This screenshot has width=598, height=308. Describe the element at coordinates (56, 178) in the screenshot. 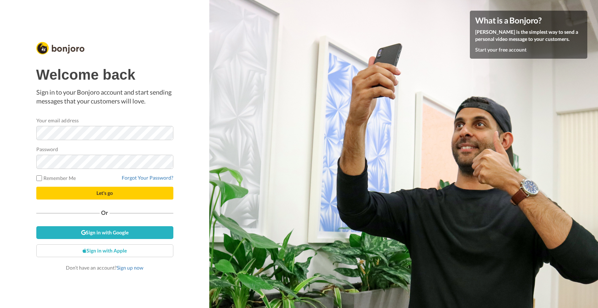

I see `label: Remember Me` at that location.